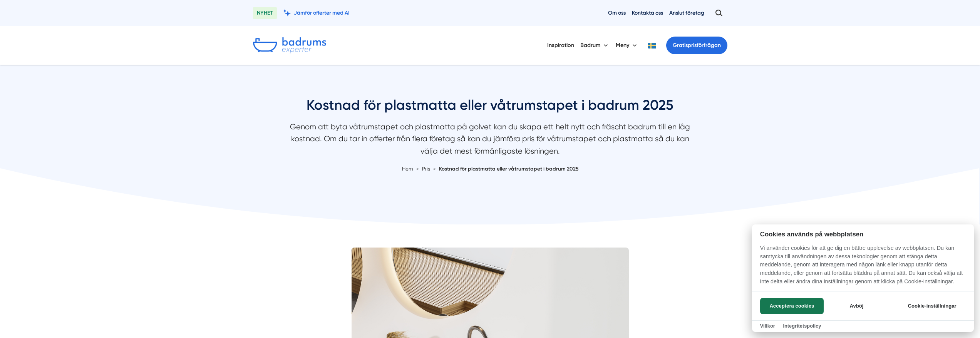 Image resolution: width=980 pixels, height=338 pixels. Describe the element at coordinates (767, 326) in the screenshot. I see `a: Villkor` at that location.